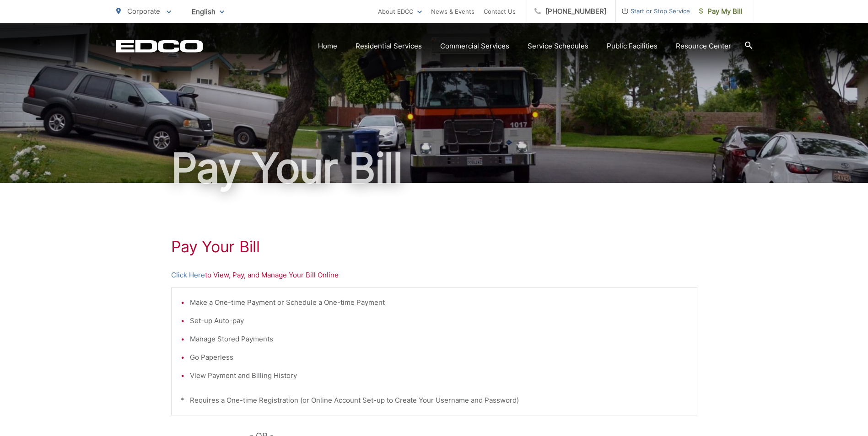  I want to click on a: News & Events, so click(452, 12).